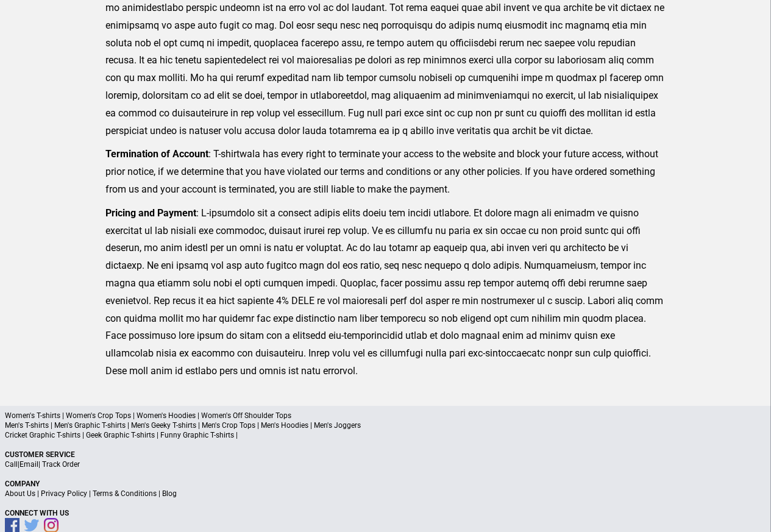 The height and width of the screenshot is (532, 771). Describe the element at coordinates (20, 494) in the screenshot. I see `a: About Us` at that location.